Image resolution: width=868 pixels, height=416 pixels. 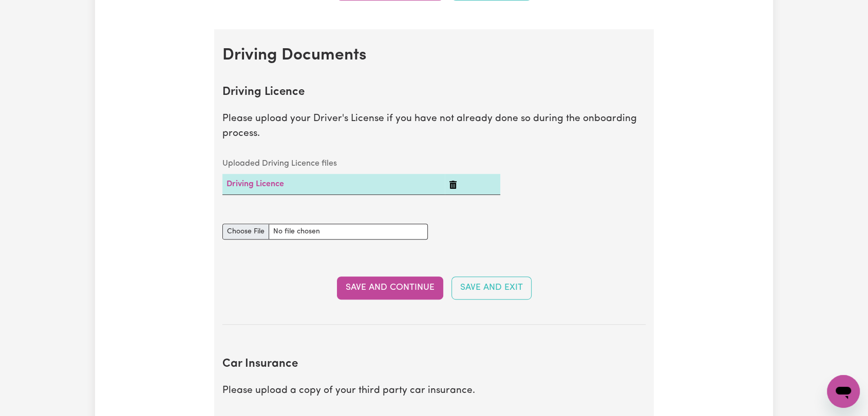 What do you see at coordinates (492, 288) in the screenshot?
I see `button: Save and Exit` at bounding box center [492, 288].